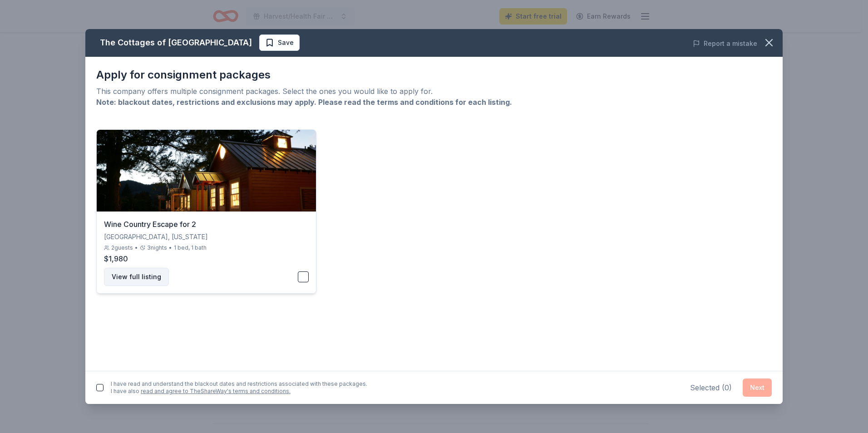  Describe the element at coordinates (239, 388) in the screenshot. I see `div: I have read and understand the blackout dates and restrictions associated with these packages. I ...` at that location.